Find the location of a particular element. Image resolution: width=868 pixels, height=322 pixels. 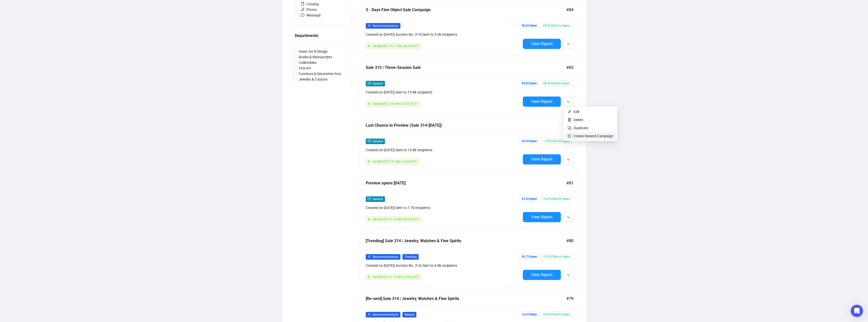

span: 26.5% Click to Open is located at coordinates (556, 25).